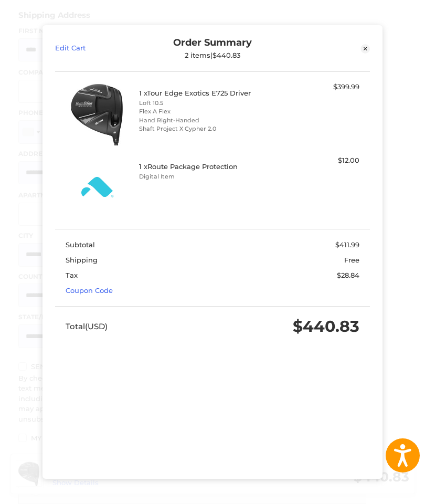  Describe the element at coordinates (323, 87) in the screenshot. I see `div: $399.99` at that location.